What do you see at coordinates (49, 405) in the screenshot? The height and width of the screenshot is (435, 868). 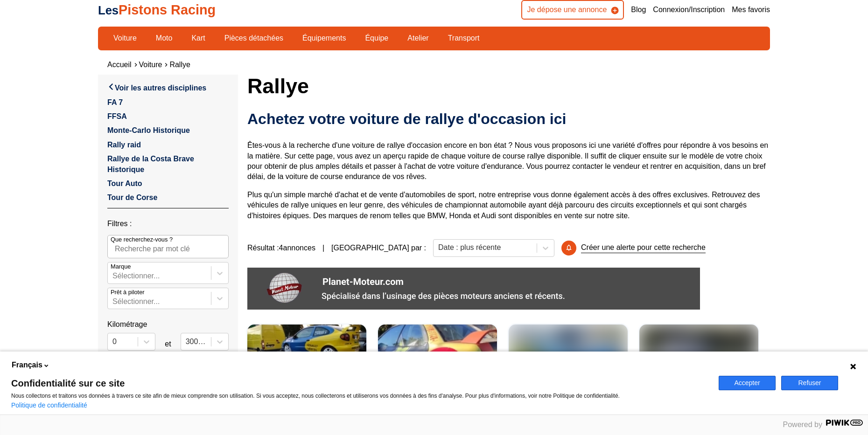 I see `a: Politique de confidentialité` at bounding box center [49, 405].